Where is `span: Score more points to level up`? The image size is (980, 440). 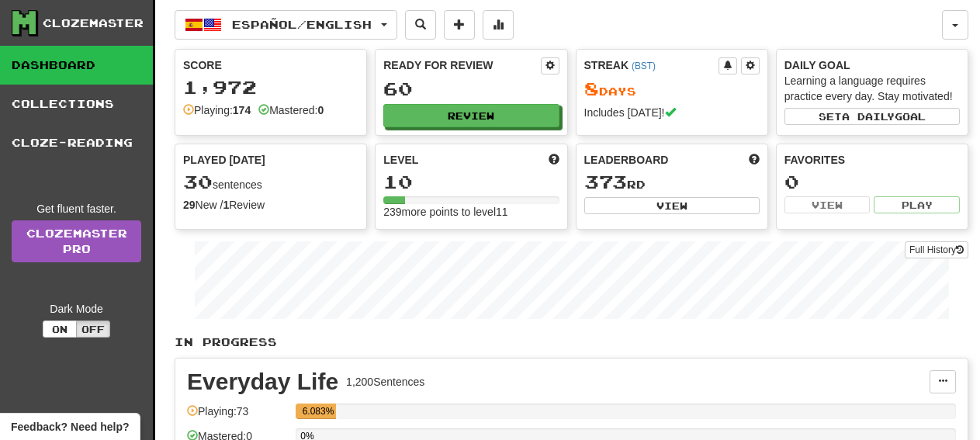
span: Score more points to level up is located at coordinates (555, 160).